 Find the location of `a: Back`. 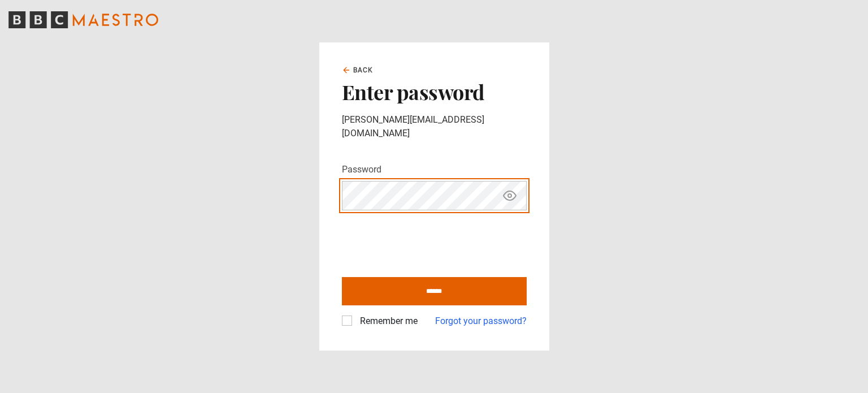

a: Back is located at coordinates (358, 70).